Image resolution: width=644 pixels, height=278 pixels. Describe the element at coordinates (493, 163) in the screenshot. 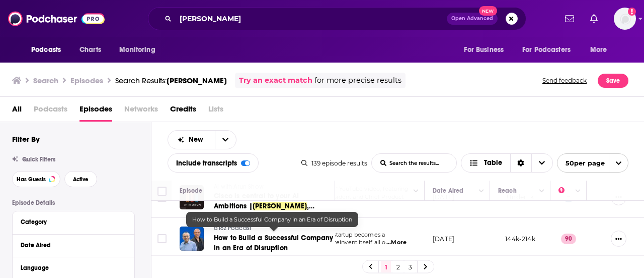

I see `span: Table` at that location.